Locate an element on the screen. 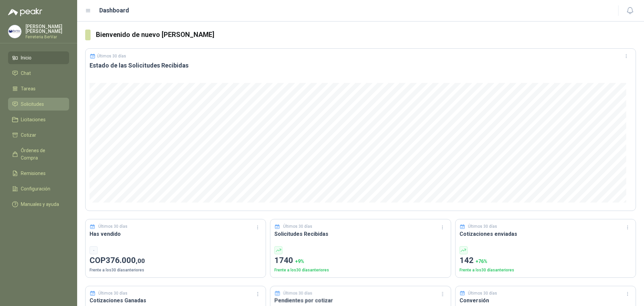 The width and height of the screenshot is (644, 306). span: Chat is located at coordinates (26, 73).